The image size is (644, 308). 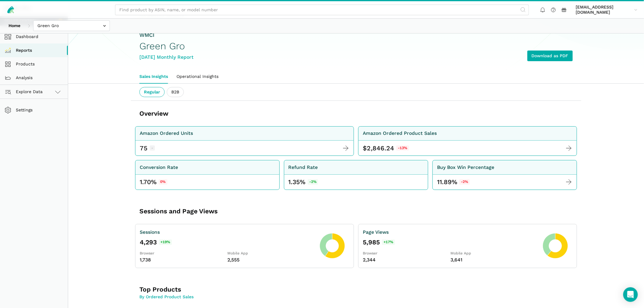 What do you see at coordinates (198, 77) in the screenshot?
I see `a: Operational Insights` at bounding box center [198, 77].